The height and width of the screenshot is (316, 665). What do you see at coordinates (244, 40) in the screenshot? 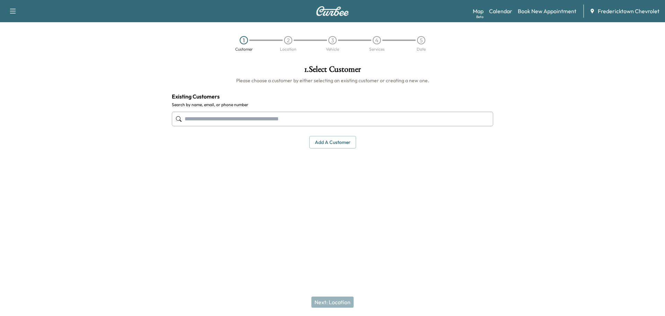
I see `div: 1` at bounding box center [244, 40].